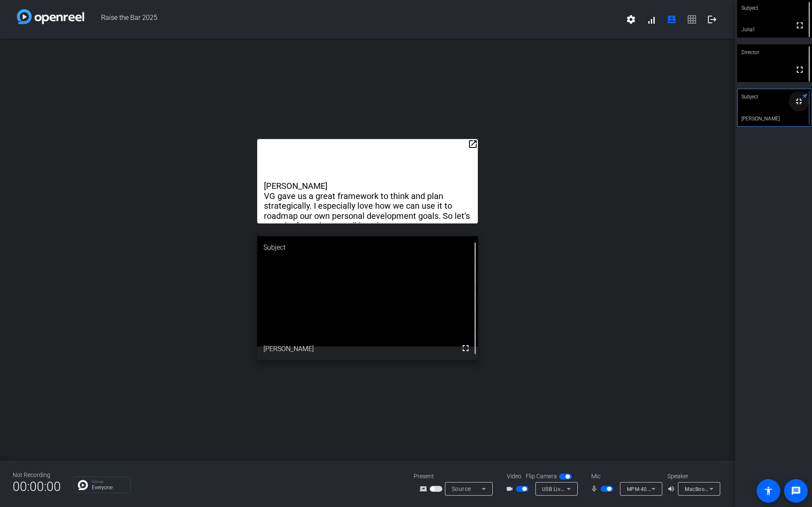 This screenshot has height=507, width=812. I want to click on span: Raise the Bar 2025, so click(352, 19).